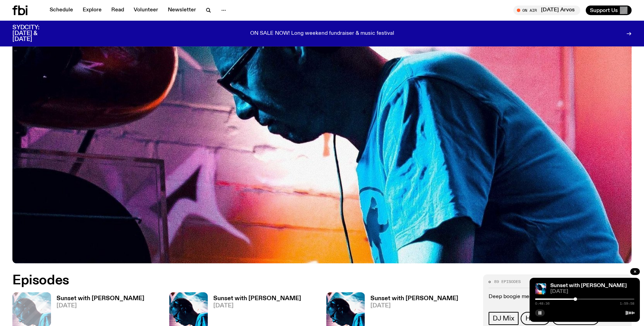 The width and height of the screenshot is (644, 326). Describe the element at coordinates (542, 304) in the screenshot. I see `span: 0:48:36` at that location.